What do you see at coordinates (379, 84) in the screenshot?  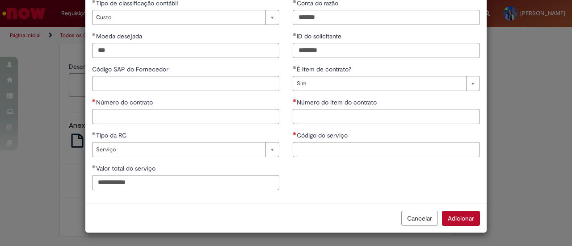 I see `span: Sim` at bounding box center [379, 84].